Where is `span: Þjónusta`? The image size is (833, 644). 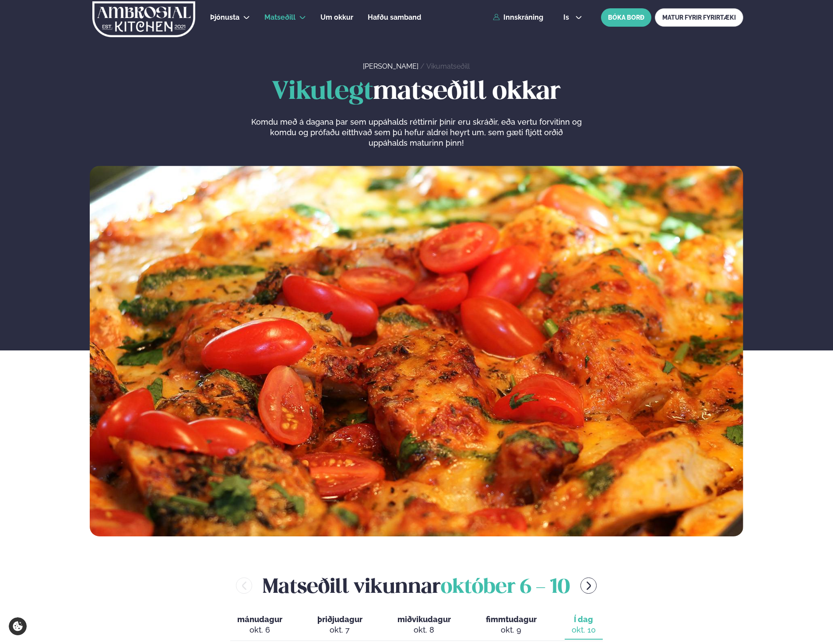
span: Þjónusta is located at coordinates (224, 18).